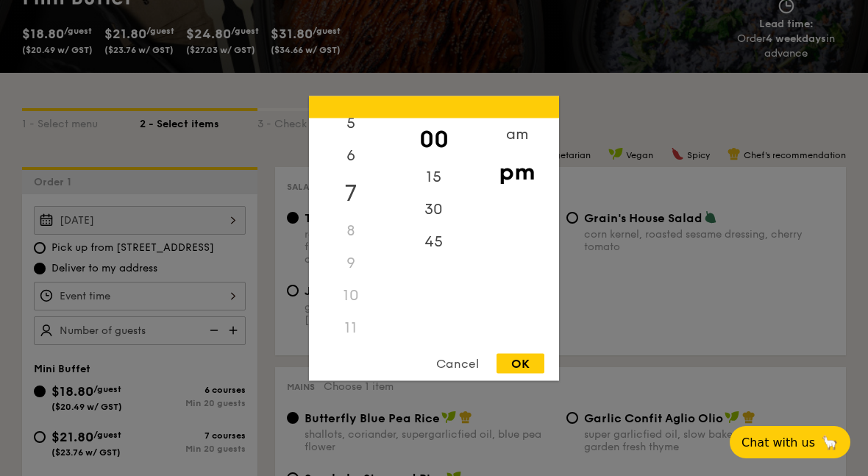 This screenshot has height=476, width=868. Describe the element at coordinates (433, 242) in the screenshot. I see `div: 45` at that location.